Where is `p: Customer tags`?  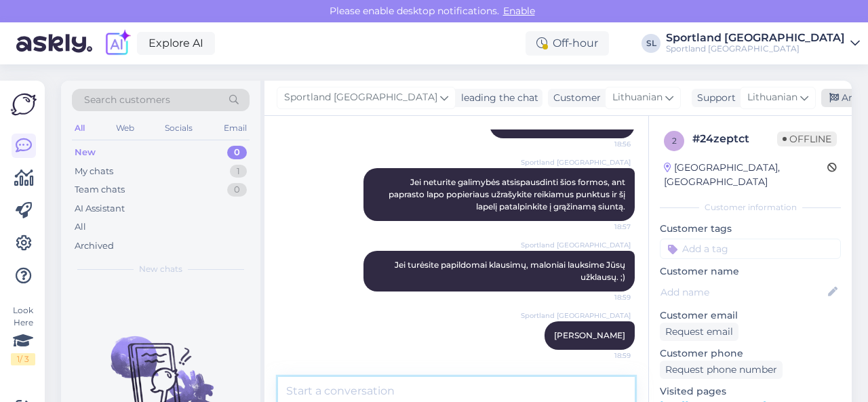
p: Customer tags is located at coordinates (750, 228).